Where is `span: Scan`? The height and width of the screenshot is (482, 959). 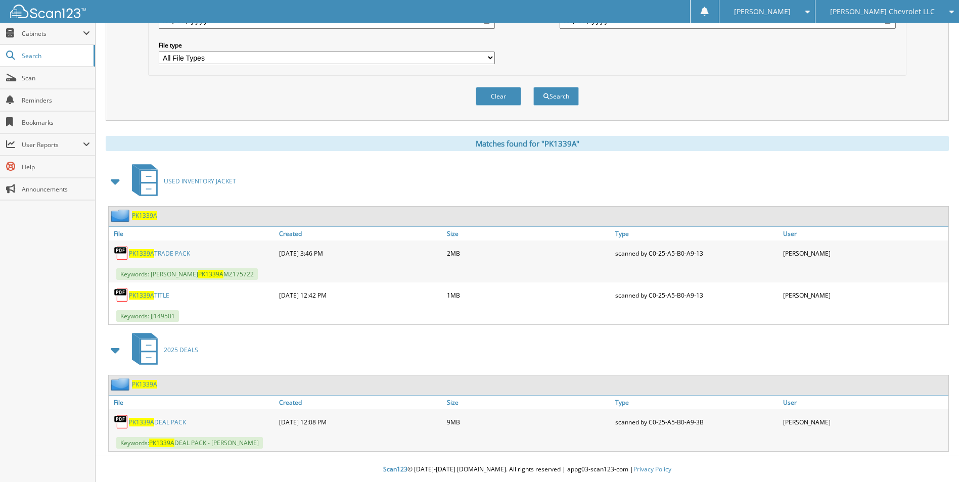 span: Scan is located at coordinates (56, 78).